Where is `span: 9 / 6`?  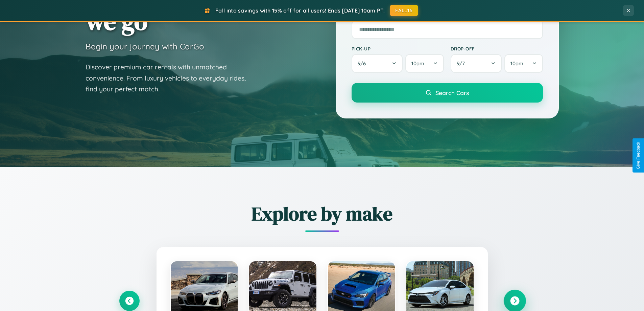 span: 9 / 6 is located at coordinates (364, 64).